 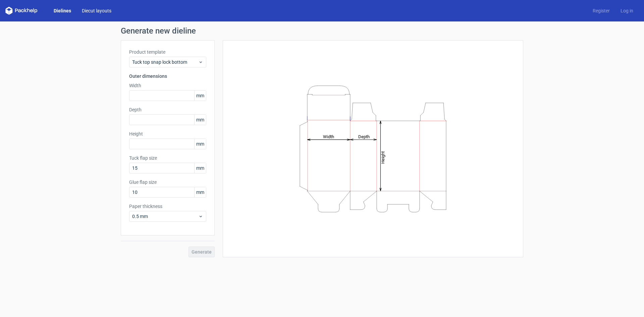 What do you see at coordinates (328, 136) in the screenshot?
I see `tspan: Width` at bounding box center [328, 136].